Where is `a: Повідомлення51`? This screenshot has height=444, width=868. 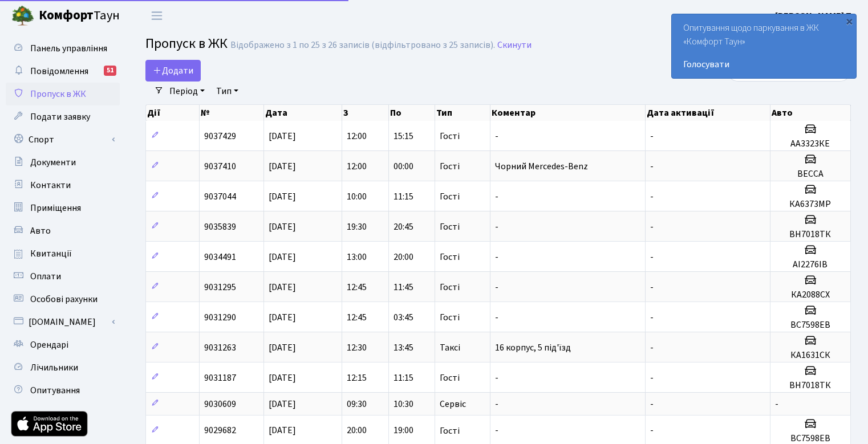 a: Повідомлення51 is located at coordinates (63, 71).